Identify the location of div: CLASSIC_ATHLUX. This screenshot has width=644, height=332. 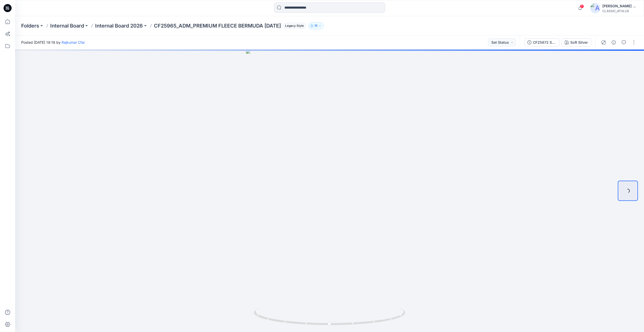
(620, 11).